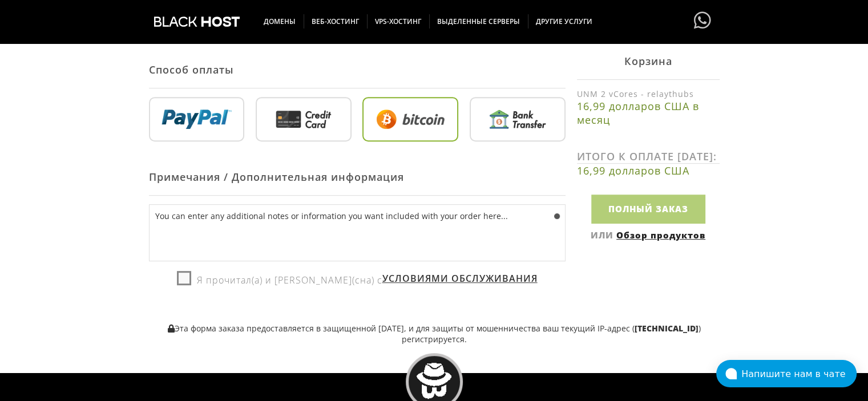 Image resolution: width=868 pixels, height=401 pixels. Describe the element at coordinates (518, 119) in the screenshot. I see `img: Bank%20Transfer.png` at that location.